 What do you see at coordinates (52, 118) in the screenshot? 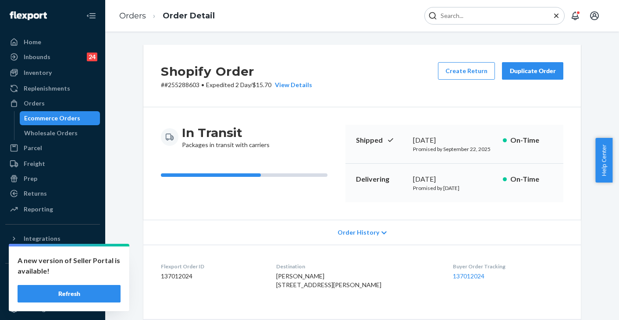
I see `div: Ecommerce Orders` at bounding box center [52, 118].